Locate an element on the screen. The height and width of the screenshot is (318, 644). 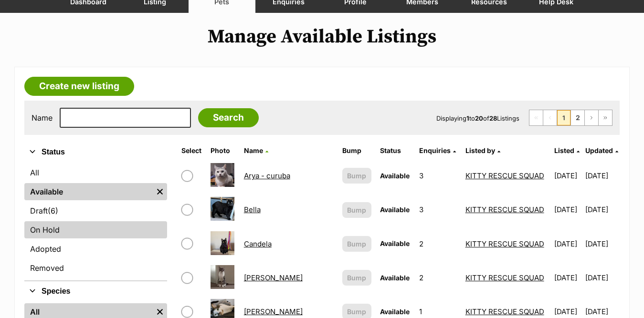
nav: Pagination is located at coordinates (570, 118).